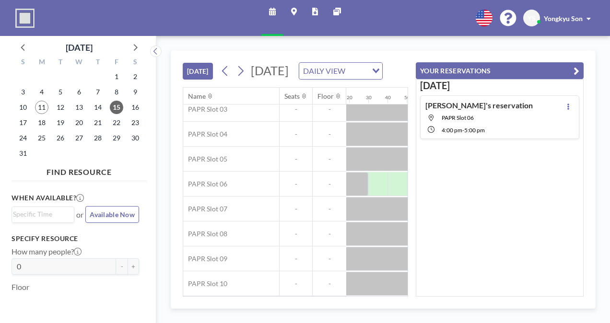 The height and width of the screenshot is (323, 610). I want to click on div: Seats, so click(292, 96).